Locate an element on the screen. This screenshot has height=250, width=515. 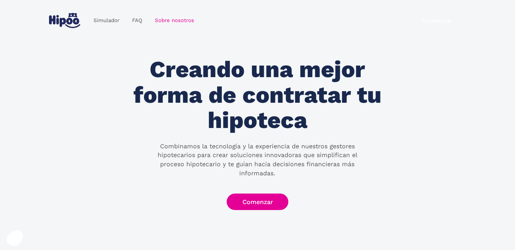
p: Combinamos la tecnología y la experiencia de nuestros gestores hipotecarios para crear soluciones... is located at coordinates (257, 160).